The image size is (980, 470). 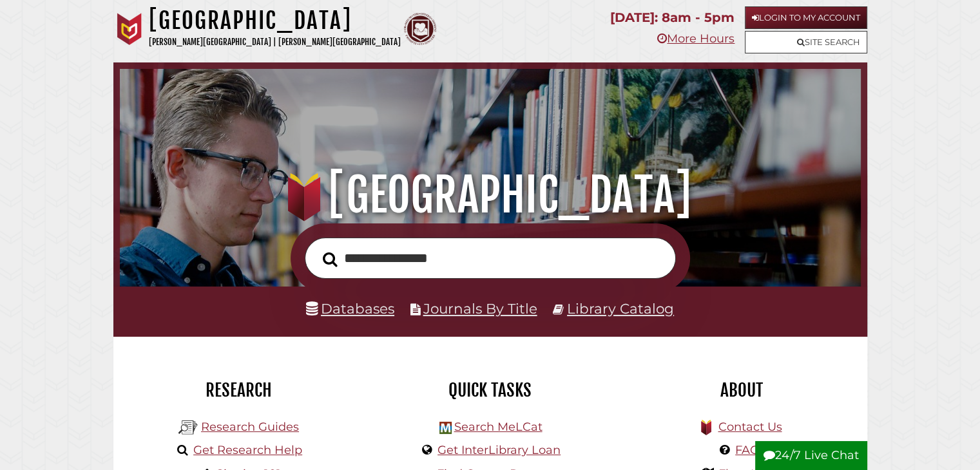 What do you see at coordinates (806, 18) in the screenshot?
I see `a: Login to My Account` at bounding box center [806, 18].